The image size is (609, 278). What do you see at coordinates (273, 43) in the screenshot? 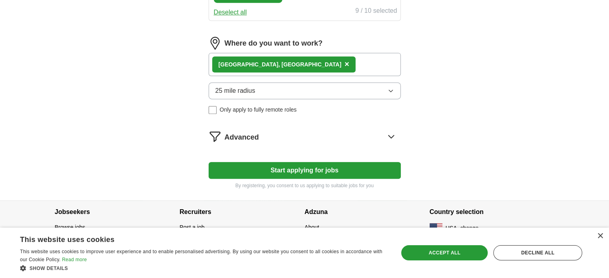
I see `label: Where do you want to work?` at bounding box center [273, 43].